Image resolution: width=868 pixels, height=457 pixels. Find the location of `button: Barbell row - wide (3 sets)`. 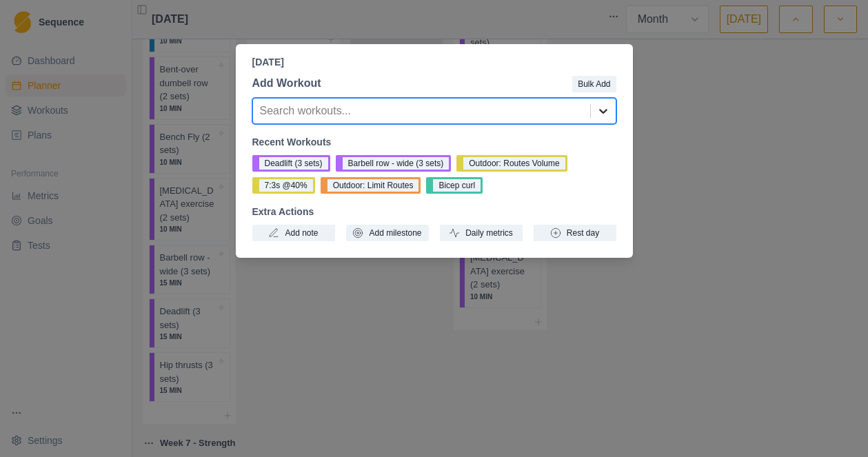

button: Barbell row - wide (3 sets) is located at coordinates (394, 164).